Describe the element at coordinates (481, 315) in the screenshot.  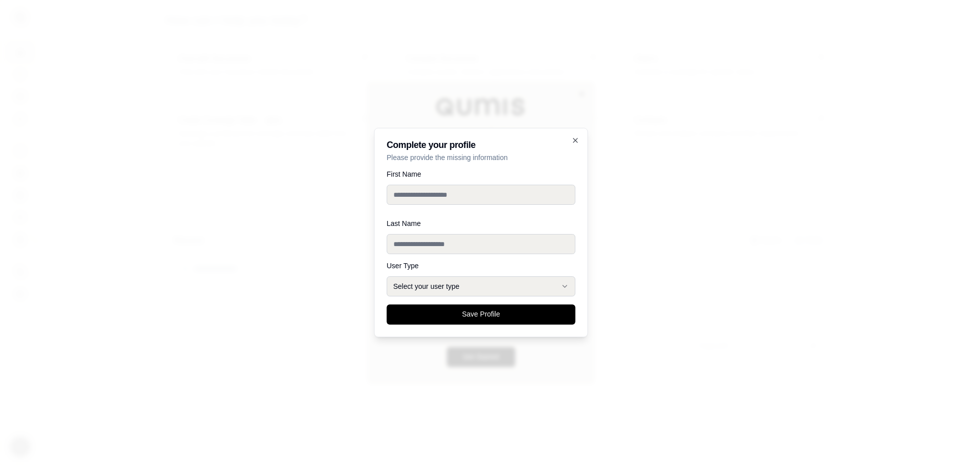
I see `button: Save Profile` at that location.